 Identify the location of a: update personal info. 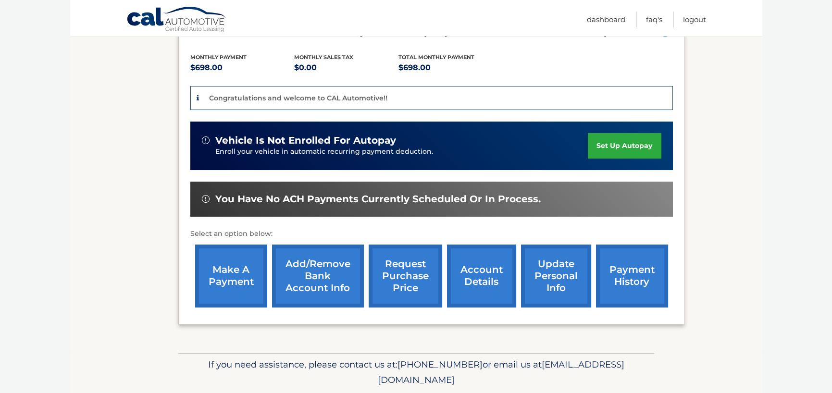
(556, 276).